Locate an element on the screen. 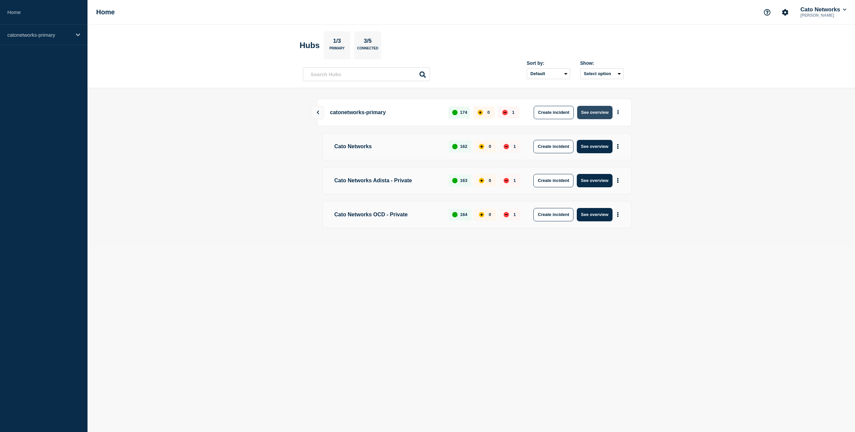 This screenshot has width=855, height=432. p: 174 is located at coordinates (464, 112).